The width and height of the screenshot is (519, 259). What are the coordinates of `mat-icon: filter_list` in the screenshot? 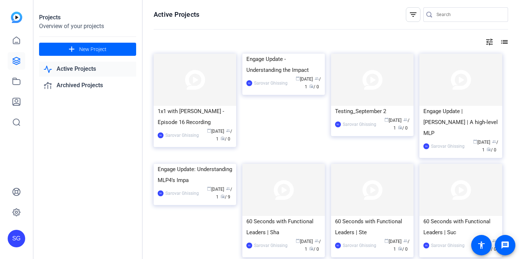 It's located at (414, 15).